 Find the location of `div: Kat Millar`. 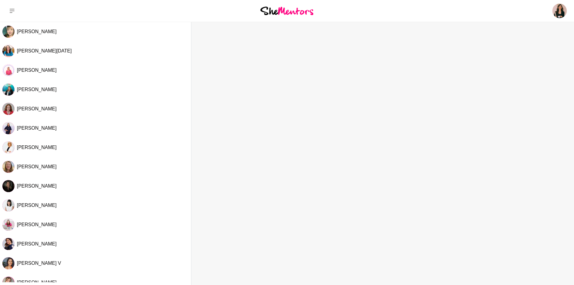

div: Kat Millar is located at coordinates (8, 147).